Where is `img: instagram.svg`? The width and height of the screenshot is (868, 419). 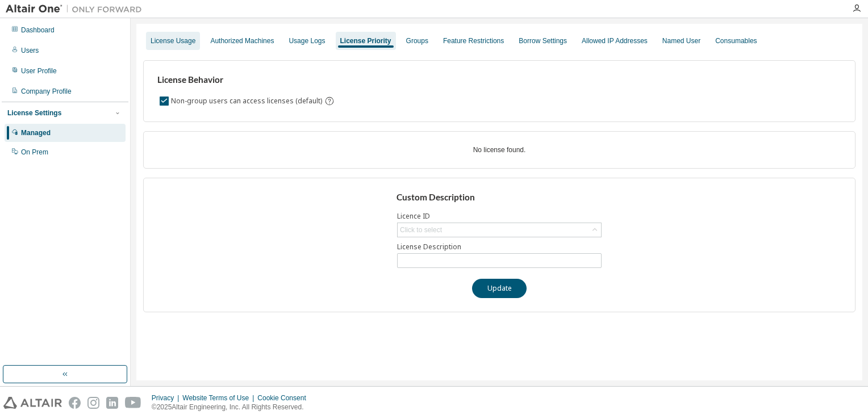
img: instagram.svg is located at coordinates (93, 402).